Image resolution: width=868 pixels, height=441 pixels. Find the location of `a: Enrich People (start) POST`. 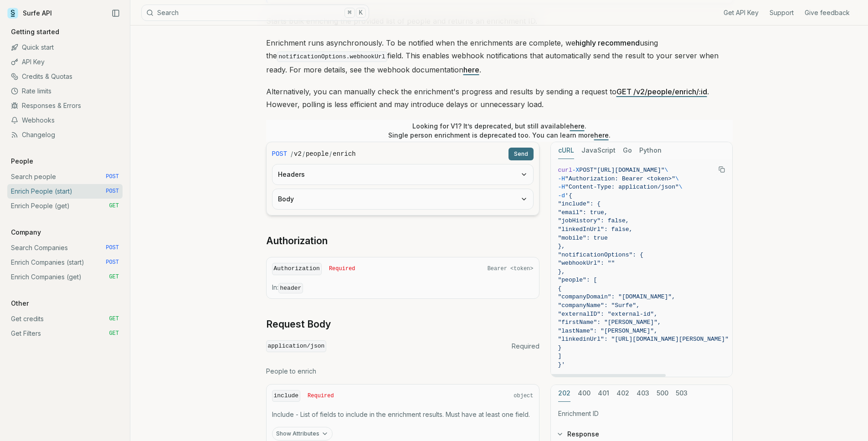

a: Enrich People (start) POST is located at coordinates (64, 191).